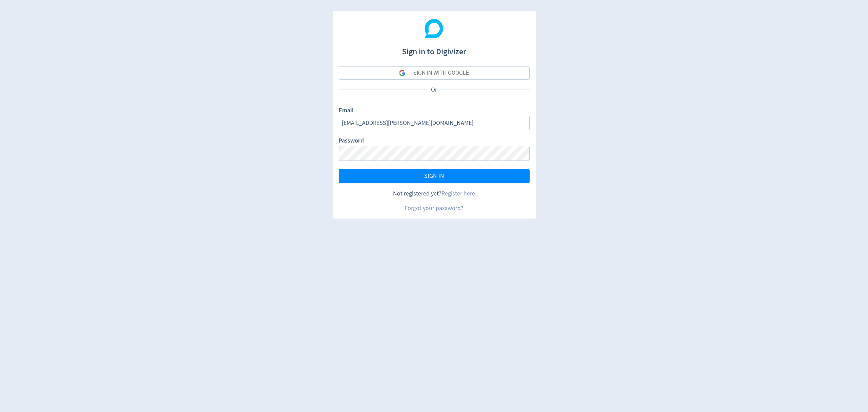 The height and width of the screenshot is (412, 868). I want to click on a: Register here, so click(458, 194).